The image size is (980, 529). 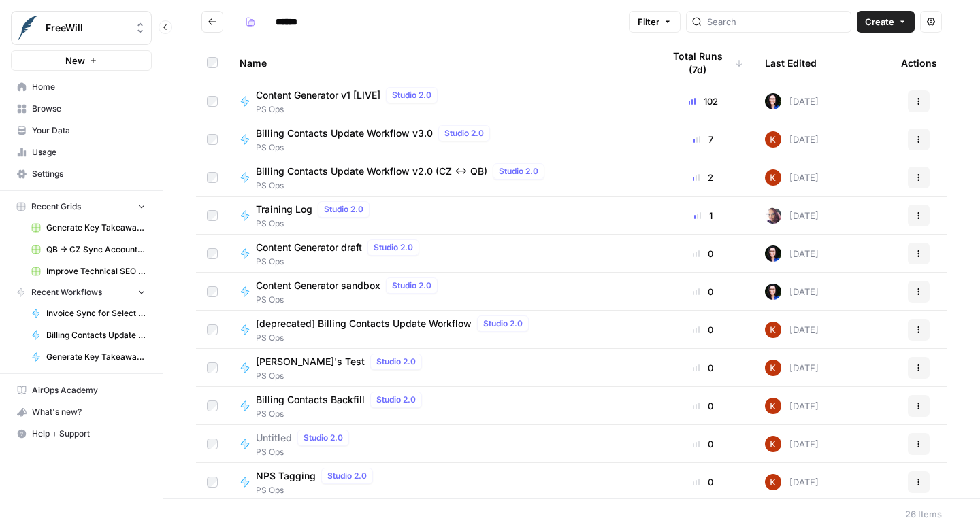 What do you see at coordinates (89, 109) in the screenshot?
I see `span: Browse` at bounding box center [89, 109].